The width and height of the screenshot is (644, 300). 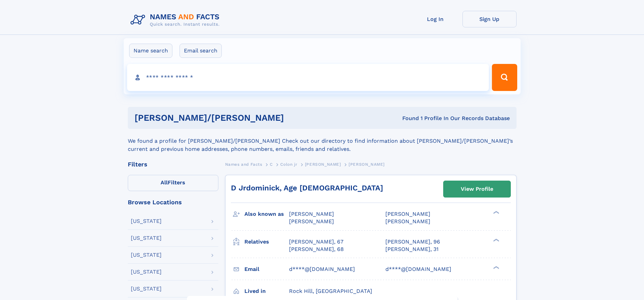 I want to click on span: Colon jr, so click(x=289, y=165).